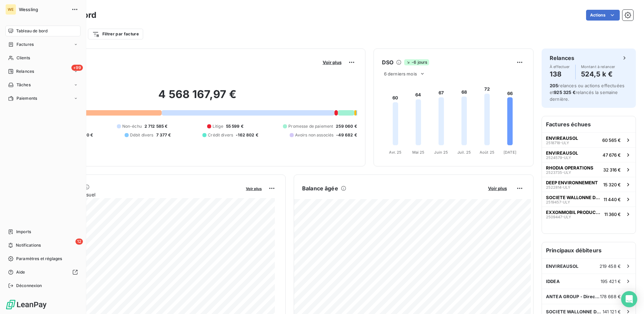 This screenshot has width=644, height=314. What do you see at coordinates (560, 67) in the screenshot?
I see `span: À effectuer` at bounding box center [560, 67].